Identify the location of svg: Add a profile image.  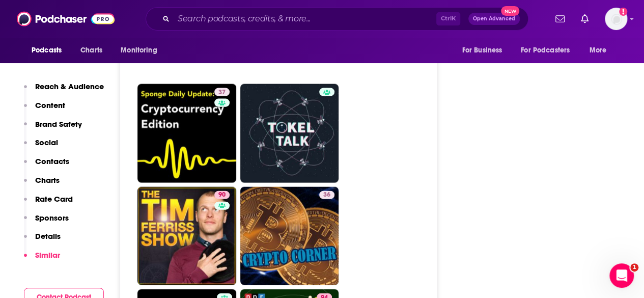
(624, 11).